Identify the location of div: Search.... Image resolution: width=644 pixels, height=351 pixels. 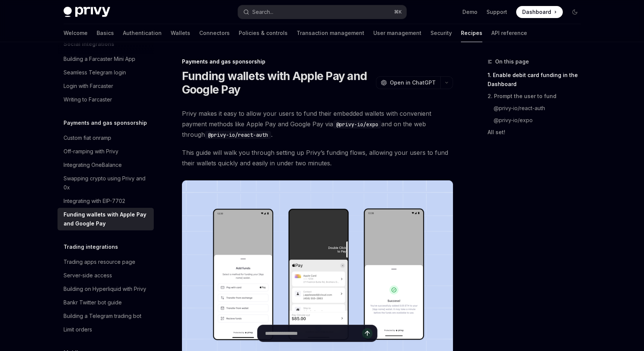
(263, 12).